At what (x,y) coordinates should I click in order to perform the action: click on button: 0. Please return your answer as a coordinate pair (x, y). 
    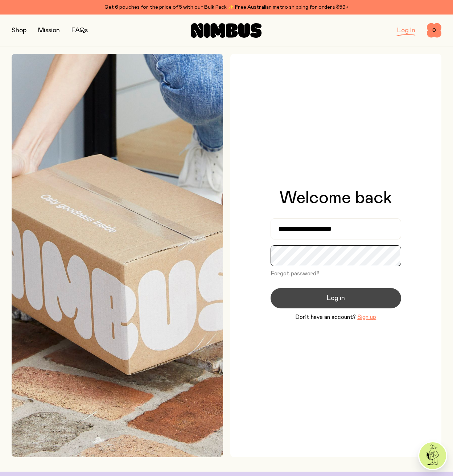
    Looking at the image, I should click on (434, 31).